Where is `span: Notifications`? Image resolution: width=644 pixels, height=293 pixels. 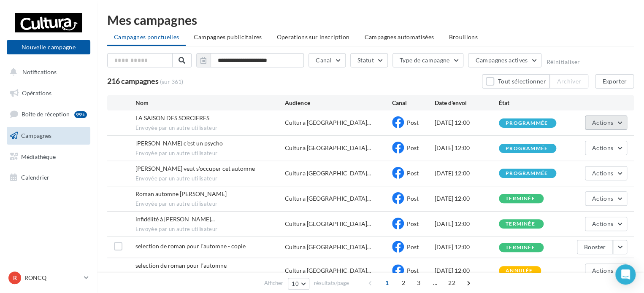 span: Notifications is located at coordinates (39, 72).